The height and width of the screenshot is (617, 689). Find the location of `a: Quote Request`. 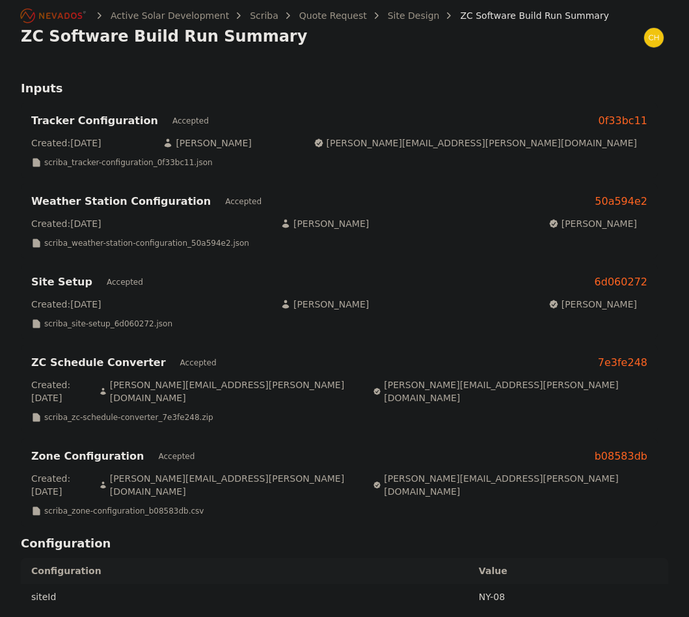

a: Quote Request is located at coordinates (333, 16).